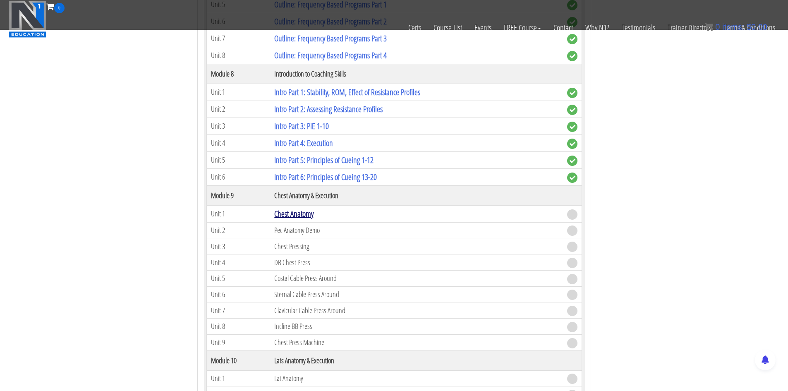  What do you see at coordinates (238, 342) in the screenshot?
I see `td: Unit 9` at bounding box center [238, 342].